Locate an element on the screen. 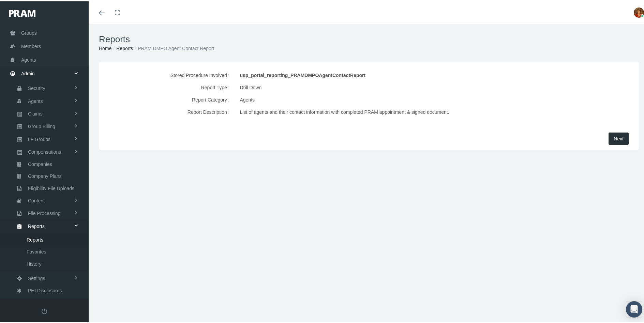 Image resolution: width=644 pixels, height=323 pixels. label: Report Category : is located at coordinates (168, 98).